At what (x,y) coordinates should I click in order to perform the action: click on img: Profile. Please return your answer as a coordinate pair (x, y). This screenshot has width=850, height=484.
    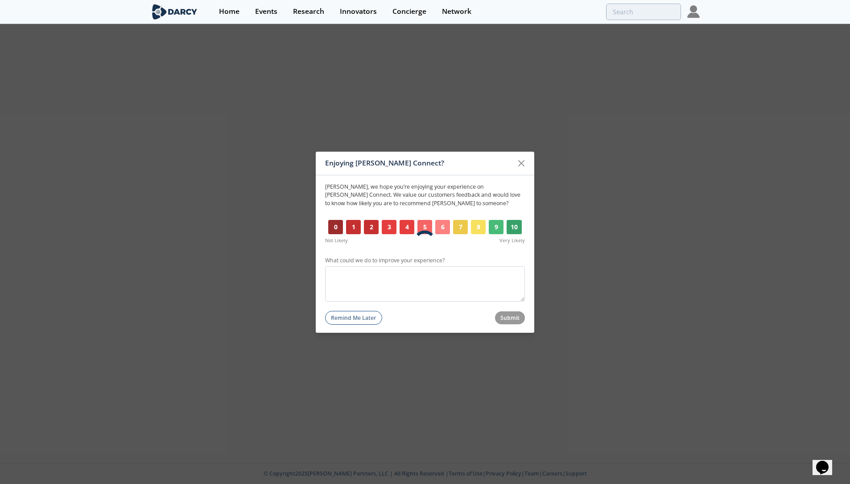
    Looking at the image, I should click on (693, 12).